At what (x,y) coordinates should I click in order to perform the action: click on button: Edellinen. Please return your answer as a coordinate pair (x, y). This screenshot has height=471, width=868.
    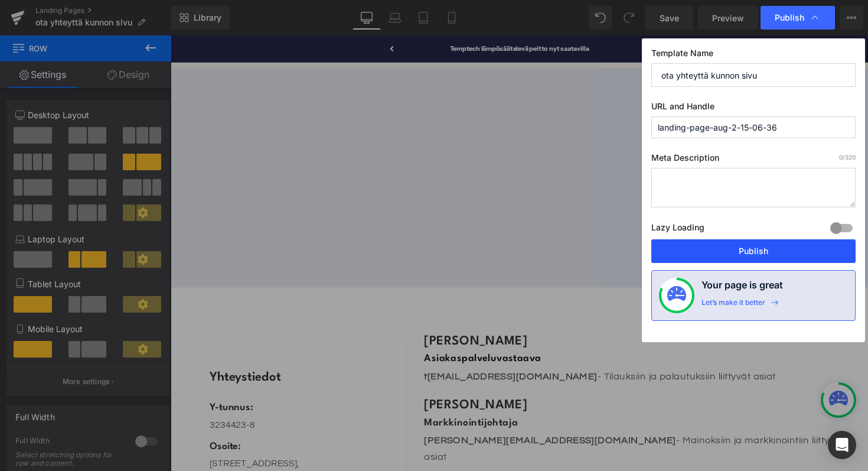
    Looking at the image, I should click on (226, 14).